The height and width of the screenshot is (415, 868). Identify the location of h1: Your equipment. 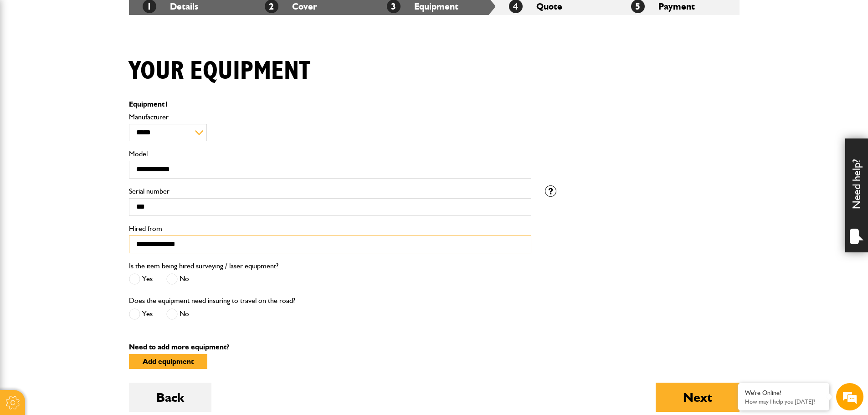
(220, 71).